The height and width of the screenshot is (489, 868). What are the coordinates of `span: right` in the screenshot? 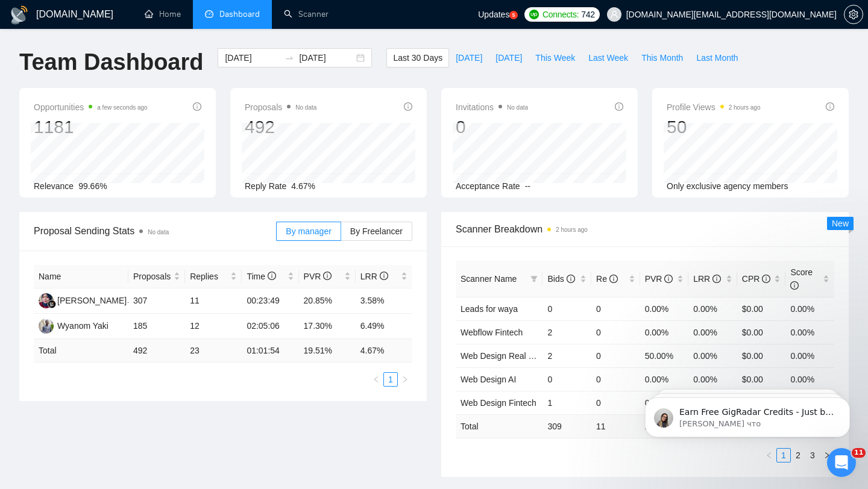 It's located at (405, 380).